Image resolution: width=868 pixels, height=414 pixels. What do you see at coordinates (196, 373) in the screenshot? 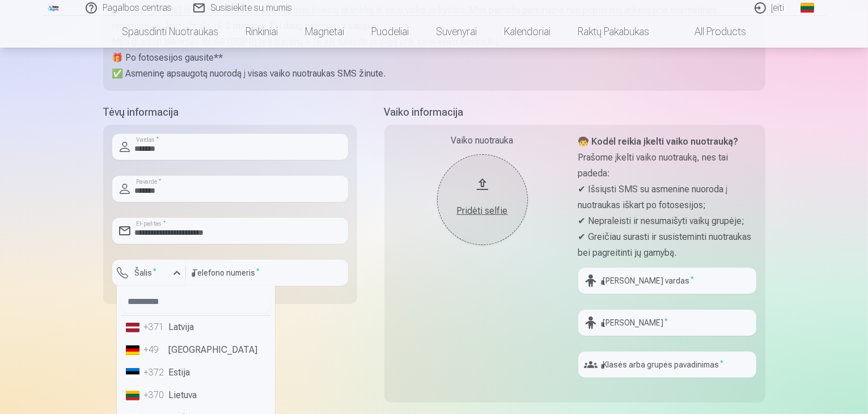
I see `li: Estija` at bounding box center [196, 373].